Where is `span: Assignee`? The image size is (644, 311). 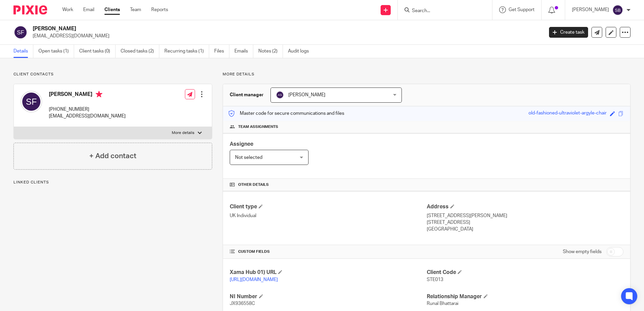 span: Assignee is located at coordinates (242, 144).